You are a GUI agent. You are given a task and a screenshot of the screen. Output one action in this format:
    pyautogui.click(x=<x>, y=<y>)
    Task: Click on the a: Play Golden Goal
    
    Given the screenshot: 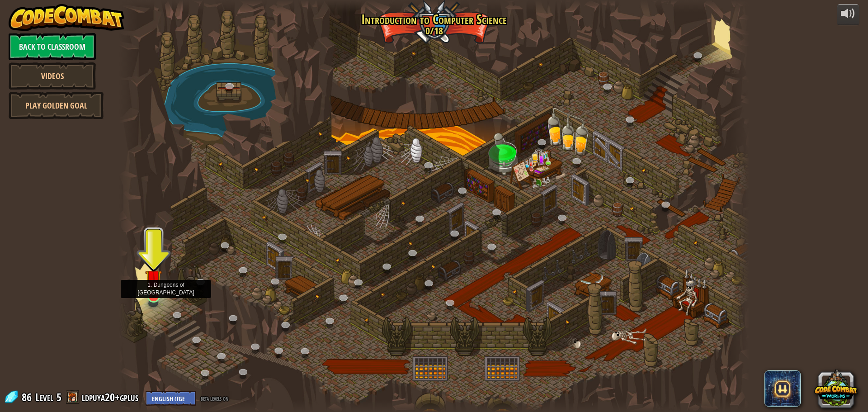 What is the action you would take?
    pyautogui.click(x=56, y=105)
    